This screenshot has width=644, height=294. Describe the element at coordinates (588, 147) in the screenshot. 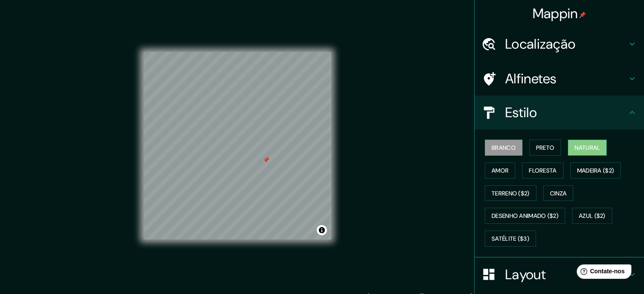

I see `font: Natural` at that location.